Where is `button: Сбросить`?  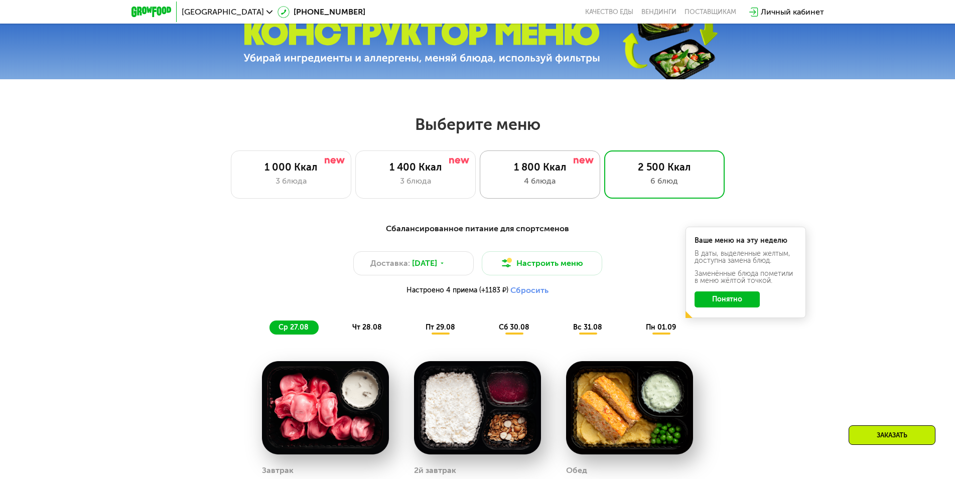
button: Сбросить is located at coordinates (529, 291).